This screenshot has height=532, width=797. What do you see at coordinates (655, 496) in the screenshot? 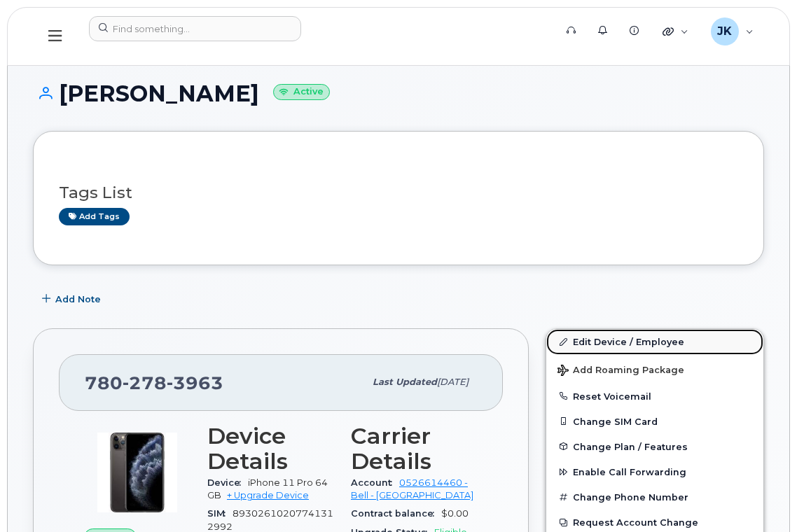
I see `button: Change Phone Number` at bounding box center [655, 496].